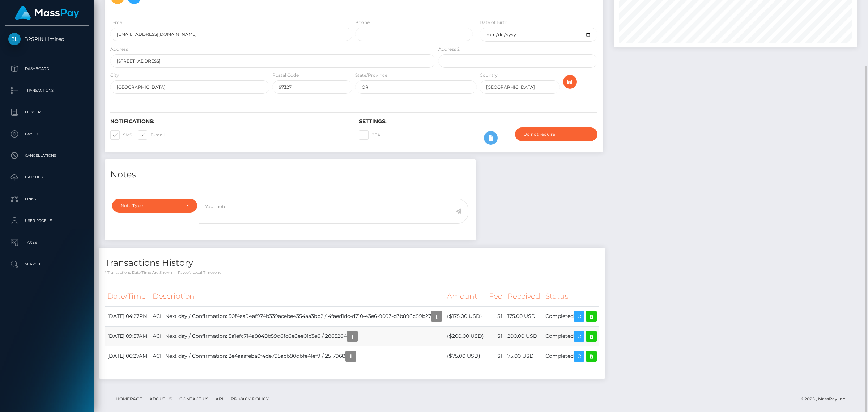 This screenshot has height=412, width=868. What do you see at coordinates (285, 75) in the screenshot?
I see `label: Postal Code` at bounding box center [285, 75].